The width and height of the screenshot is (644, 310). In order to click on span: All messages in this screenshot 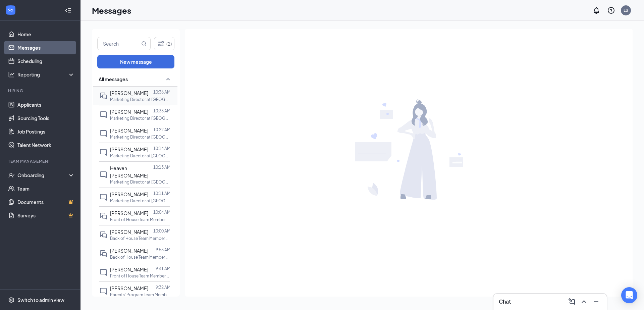, I will do `click(113, 79)`.